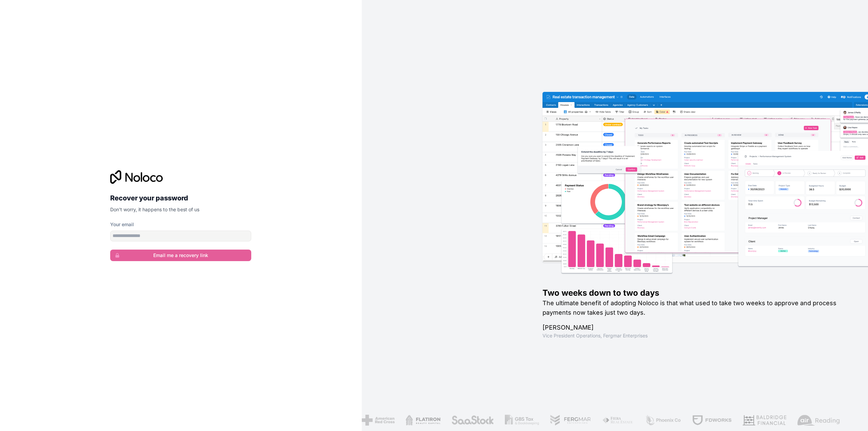 The height and width of the screenshot is (431, 868). I want to click on h1: Two weeks down to two days, so click(695, 293).